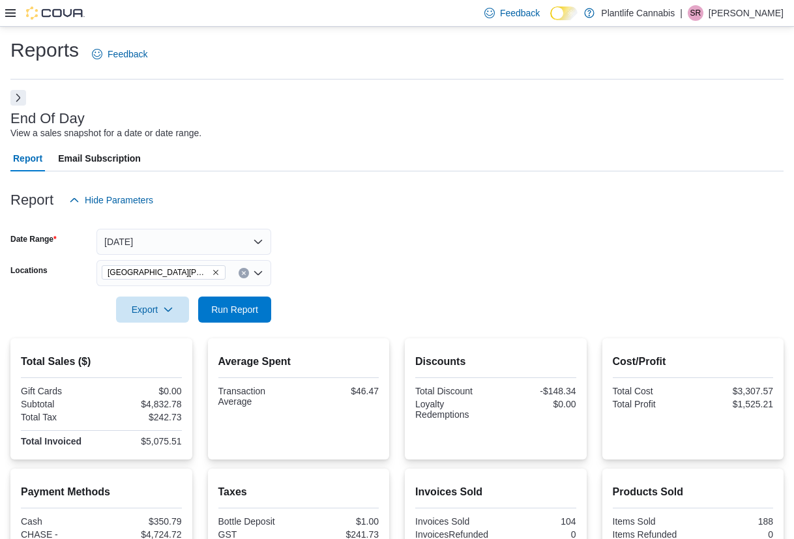 This screenshot has height=539, width=794. I want to click on h2: Taxes, so click(298, 492).